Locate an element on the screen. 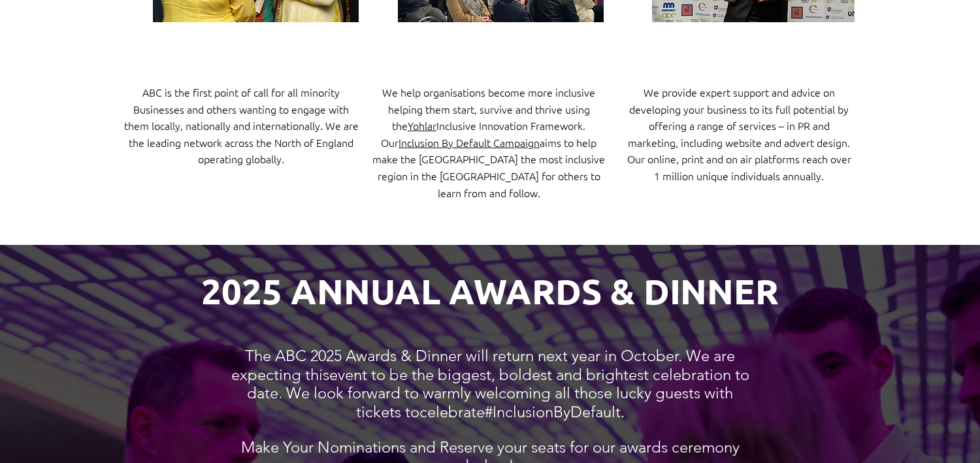 The image size is (980, 463). span: 2025 ANNUAL AWARDS & DINNER is located at coordinates (490, 291).